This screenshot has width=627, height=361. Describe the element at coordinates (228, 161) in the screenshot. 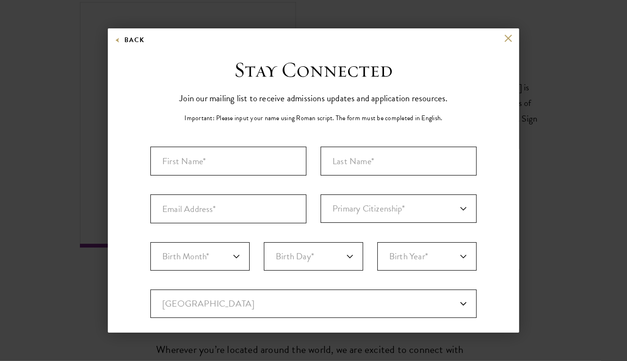

I see `div: First Name*` at that location.